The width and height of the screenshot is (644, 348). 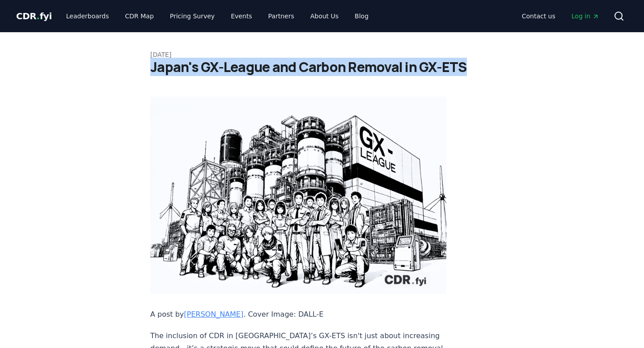 I want to click on a: CDR Map, so click(x=139, y=16).